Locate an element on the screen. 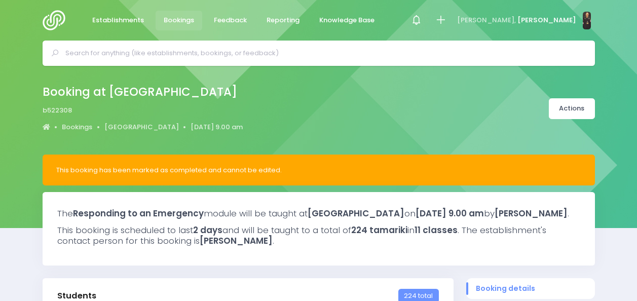  a: Establishments is located at coordinates (118, 20).